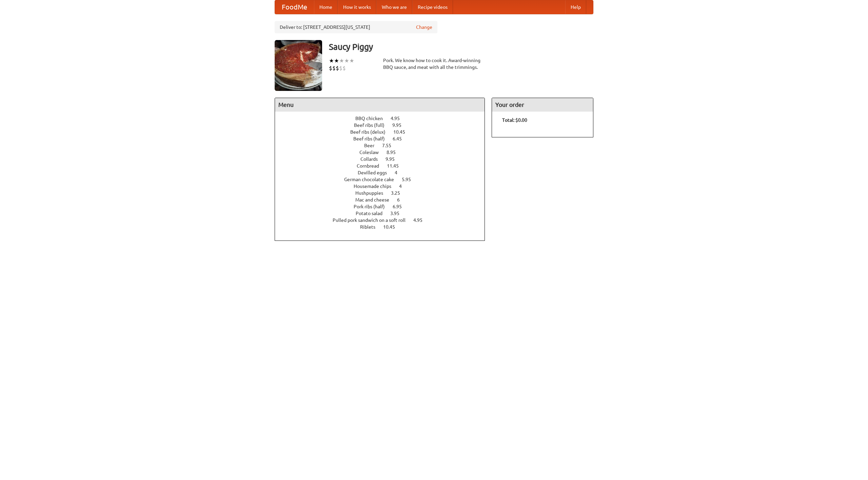 The width and height of the screenshot is (868, 480). I want to click on a: Change, so click(424, 27).